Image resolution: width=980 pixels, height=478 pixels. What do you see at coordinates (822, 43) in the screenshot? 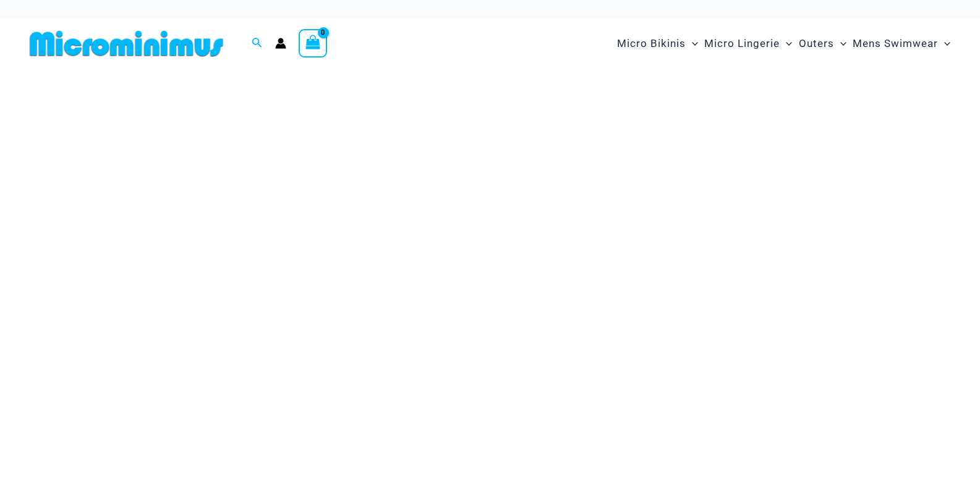
I see `a: OutersMenu ToggleMenu Toggle` at bounding box center [822, 43].